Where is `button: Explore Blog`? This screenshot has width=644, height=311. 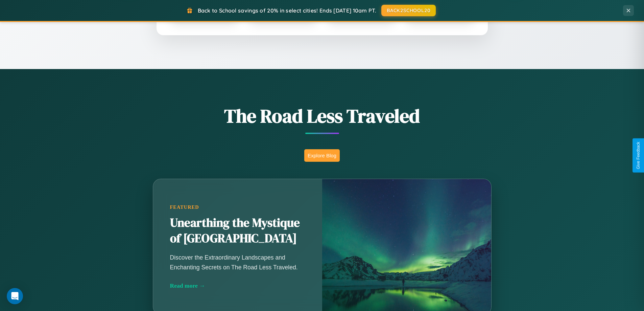 button: Explore Blog is located at coordinates (322, 155).